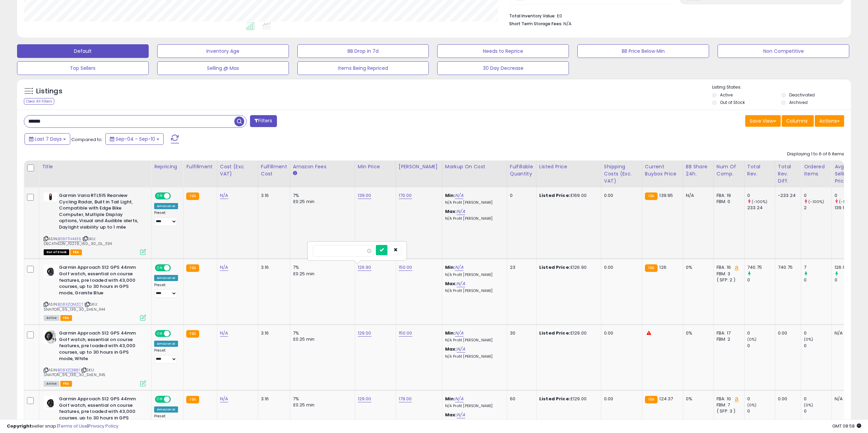 This screenshot has width=868, height=433. What do you see at coordinates (532, 16) in the screenshot?
I see `b: Total Inventory Value:` at bounding box center [532, 16].